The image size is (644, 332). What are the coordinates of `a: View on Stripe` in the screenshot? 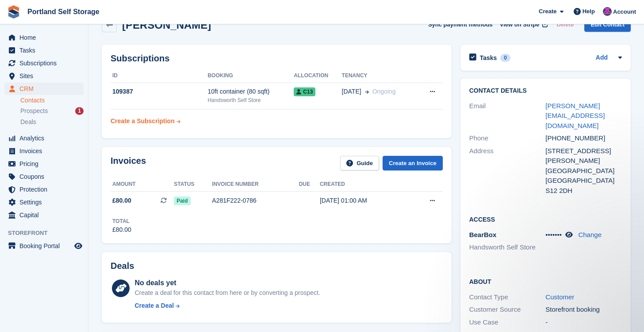 It's located at (522, 24).